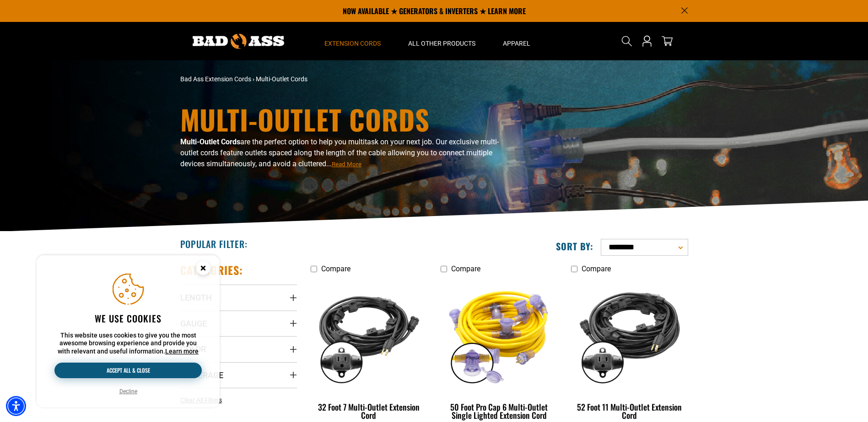 The image size is (868, 422). I want to click on nav: breadcrumbs, so click(347, 79).